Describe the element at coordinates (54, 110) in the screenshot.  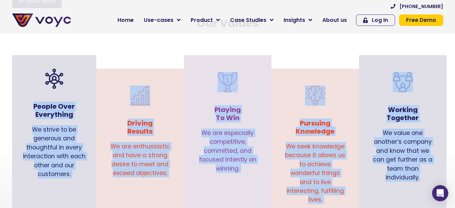
I see `h3: People Over Everything` at that location.